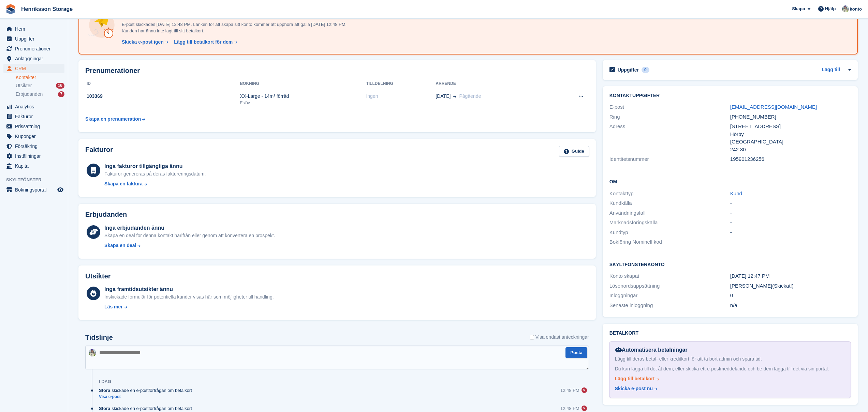  What do you see at coordinates (560, 337) in the screenshot?
I see `label: Visa endast anteckningar` at bounding box center [560, 337].